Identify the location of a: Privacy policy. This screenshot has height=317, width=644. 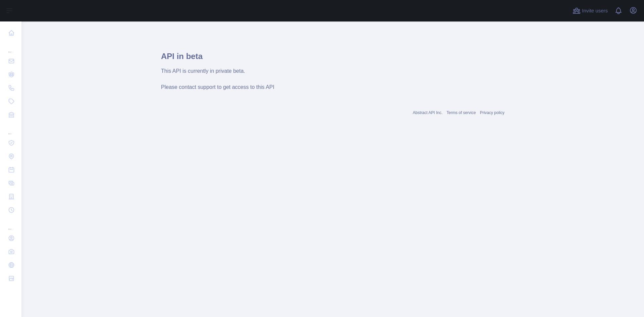
(492, 113).